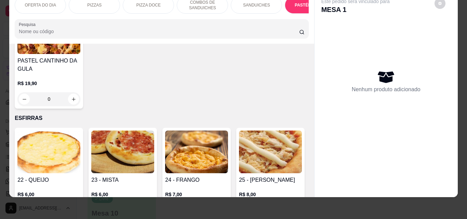 This screenshot has width=467, height=219. What do you see at coordinates (386, 90) in the screenshot?
I see `p: Nenhum produto adicionado` at bounding box center [386, 90].